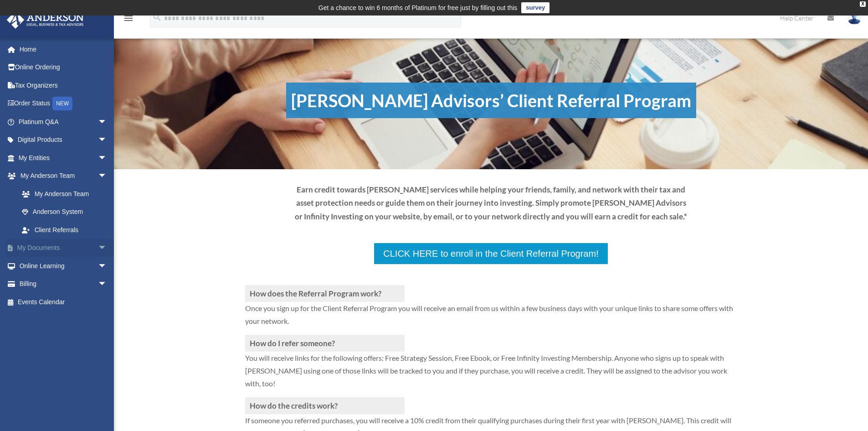  What do you see at coordinates (45, 20) in the screenshot?
I see `img: Anderson Advisors Platinum Portal` at bounding box center [45, 20].